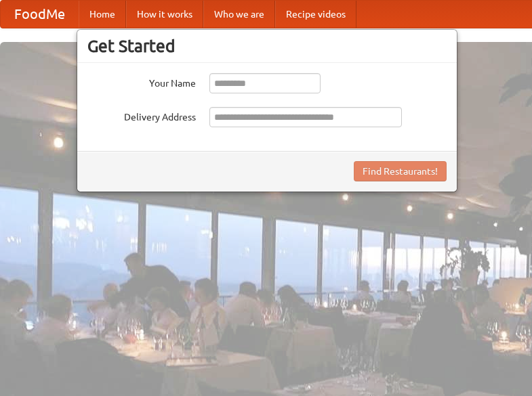 The height and width of the screenshot is (396, 532). I want to click on label: Your Name, so click(141, 81).